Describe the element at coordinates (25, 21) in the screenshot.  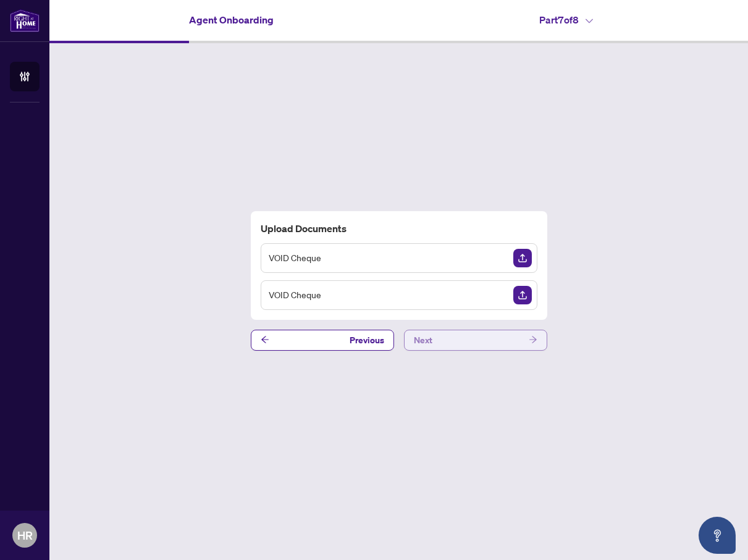
I see `img: logo` at that location.